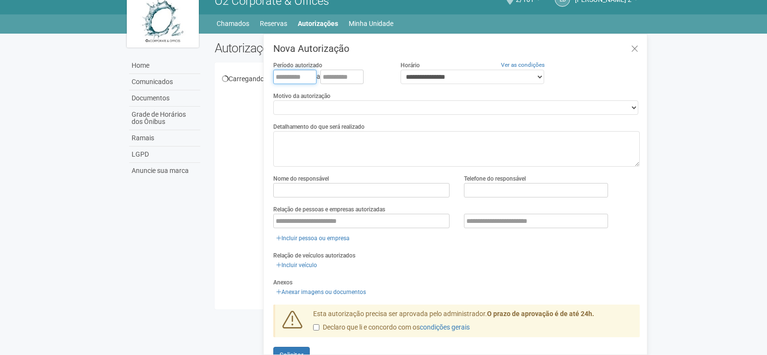  Describe the element at coordinates (427, 79) in the screenshot. I see `div: Carregando...` at that location.